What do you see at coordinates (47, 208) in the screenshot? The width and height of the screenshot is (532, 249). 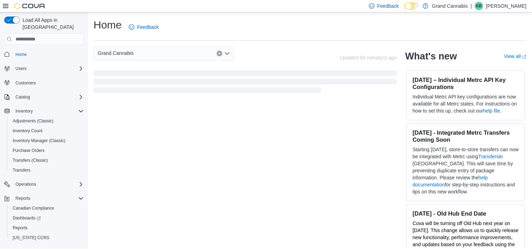 I see `button: Canadian Compliance` at bounding box center [47, 208].